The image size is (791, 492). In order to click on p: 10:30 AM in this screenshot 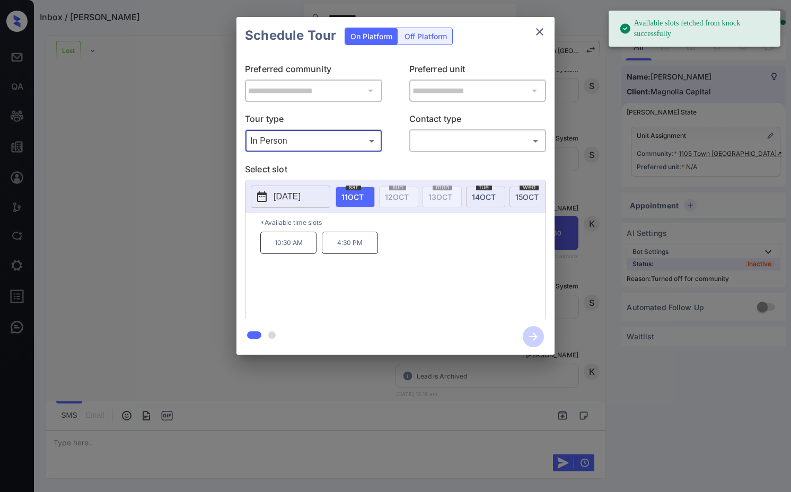, I will do `click(288, 243)`.